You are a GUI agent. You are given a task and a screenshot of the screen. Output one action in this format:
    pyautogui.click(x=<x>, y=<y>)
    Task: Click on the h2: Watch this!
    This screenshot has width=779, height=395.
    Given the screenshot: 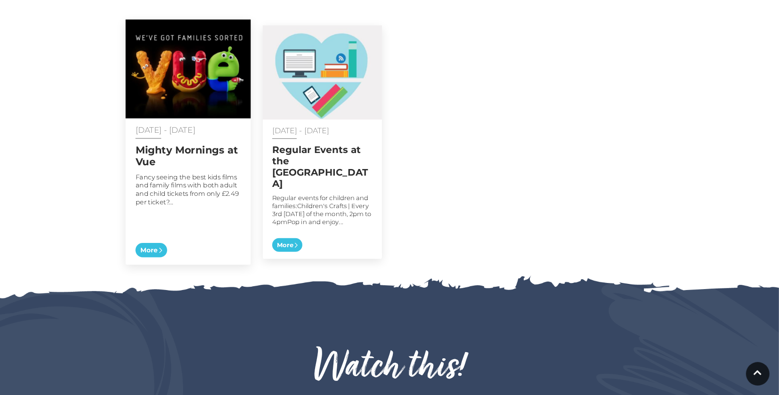 What is the action you would take?
    pyautogui.click(x=389, y=368)
    